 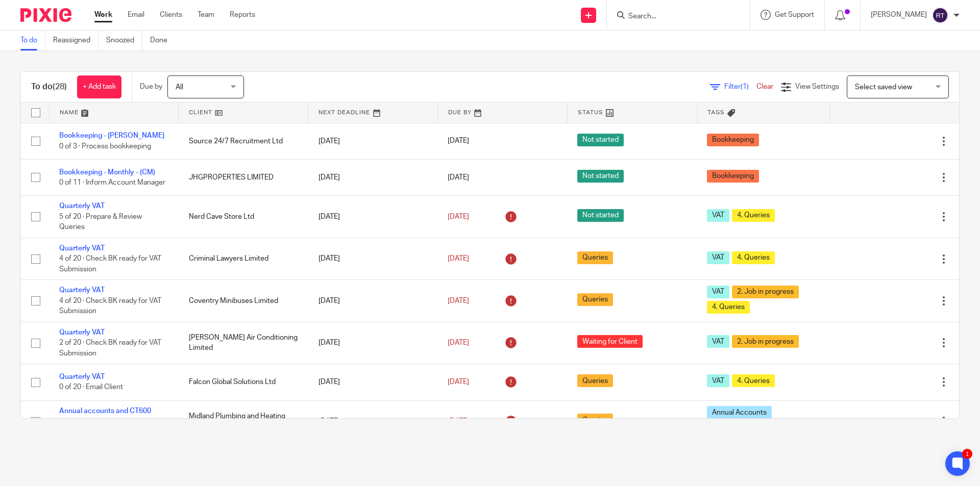 What do you see at coordinates (135, 14) in the screenshot?
I see `a: Email` at bounding box center [135, 14].